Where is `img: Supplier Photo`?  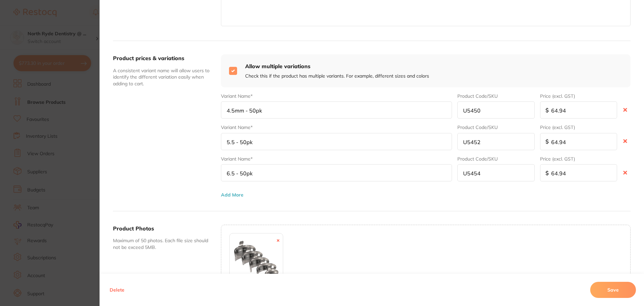
img: Supplier Photo is located at coordinates (257, 260).